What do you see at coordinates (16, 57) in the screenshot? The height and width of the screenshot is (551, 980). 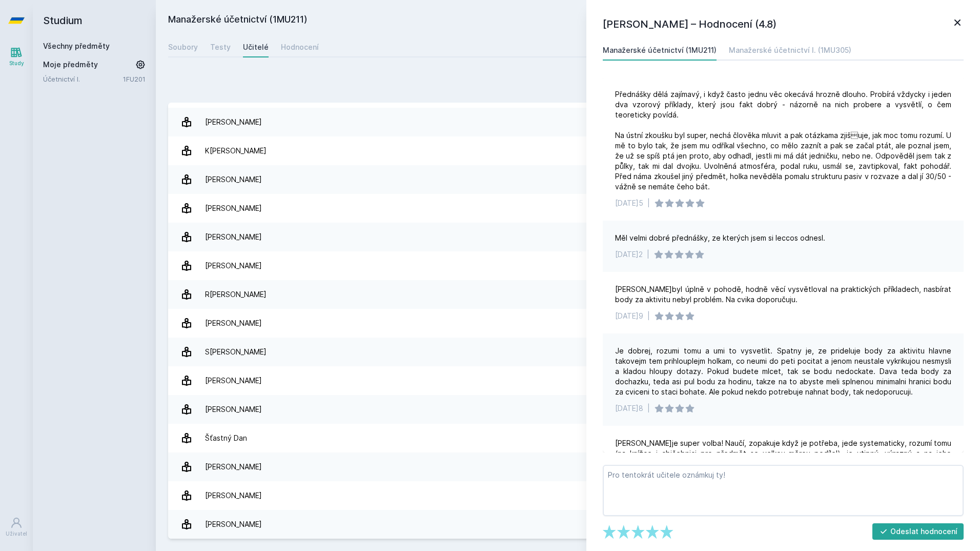 I see `a: Study` at bounding box center [16, 57].